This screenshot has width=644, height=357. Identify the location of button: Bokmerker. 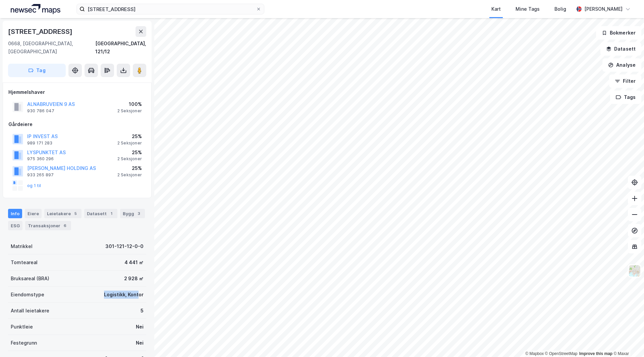
(619, 33).